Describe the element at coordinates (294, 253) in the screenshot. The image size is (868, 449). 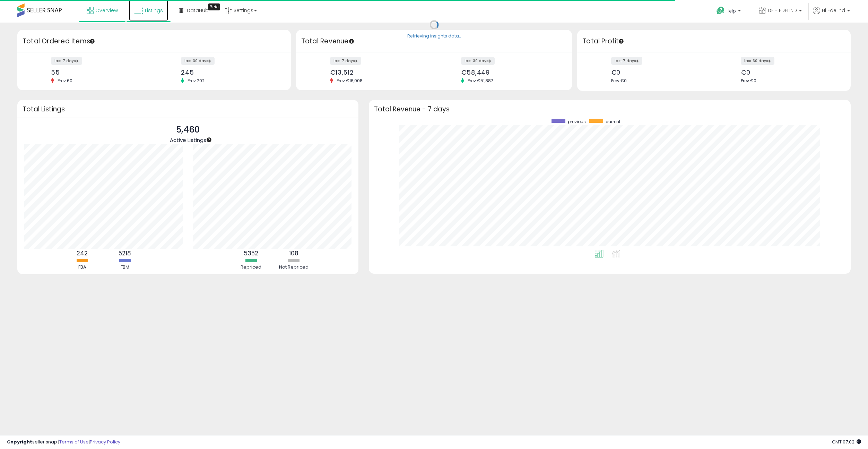
I see `b: 108` at that location.